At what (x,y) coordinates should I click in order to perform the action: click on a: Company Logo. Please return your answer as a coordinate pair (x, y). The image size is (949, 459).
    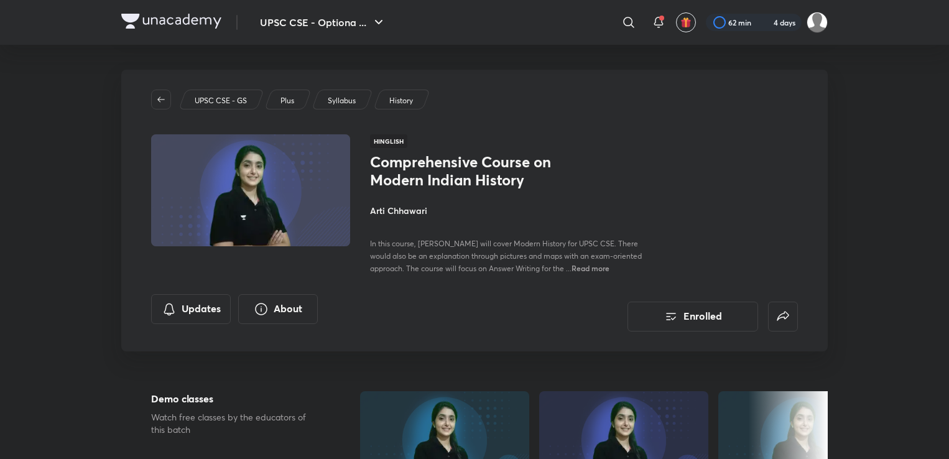
    Looking at the image, I should click on (171, 22).